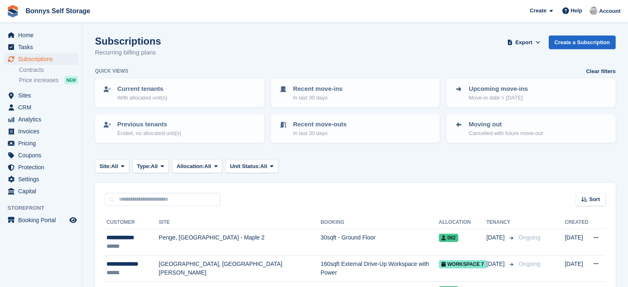 This screenshot has height=287, width=628. Describe the element at coordinates (48, 70) in the screenshot. I see `a: Contracts` at that location.